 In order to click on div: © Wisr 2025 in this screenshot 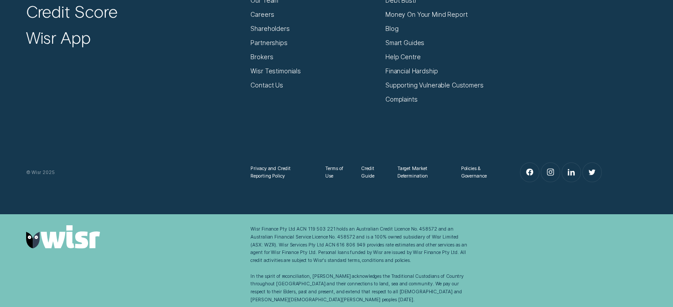, I will do `click(134, 173)`.